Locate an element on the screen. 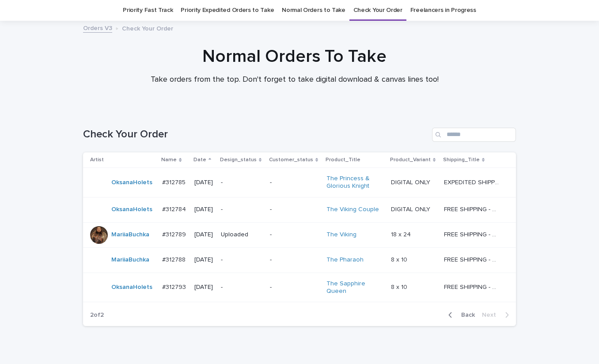  span: Back is located at coordinates (465, 315).